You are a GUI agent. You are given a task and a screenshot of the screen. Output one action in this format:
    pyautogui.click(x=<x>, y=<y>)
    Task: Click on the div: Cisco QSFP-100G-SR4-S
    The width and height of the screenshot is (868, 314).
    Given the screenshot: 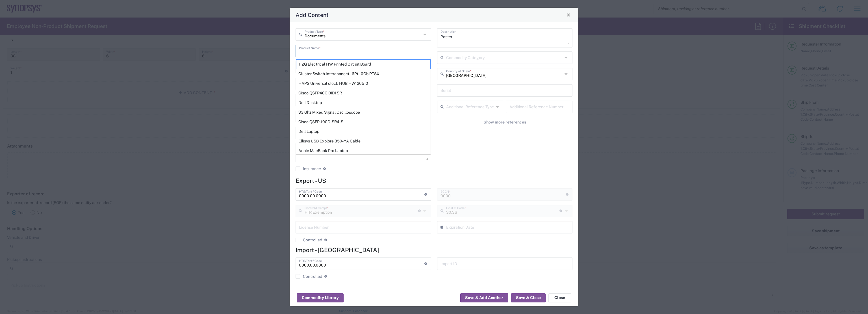 What is the action you would take?
    pyautogui.click(x=363, y=122)
    